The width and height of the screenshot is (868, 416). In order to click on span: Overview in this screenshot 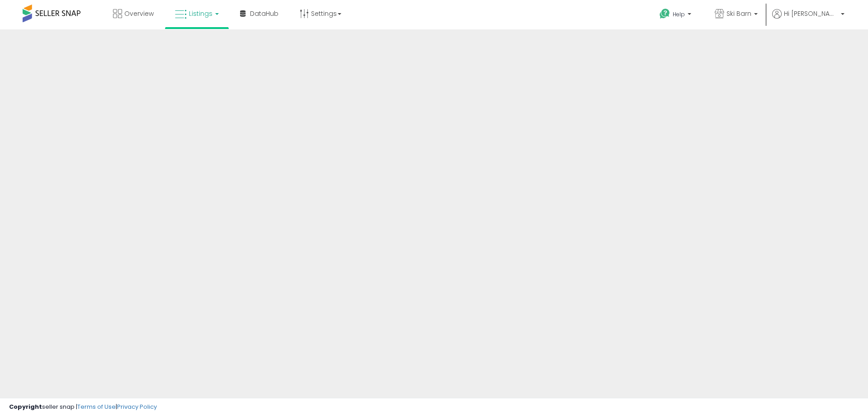, I will do `click(139, 14)`.